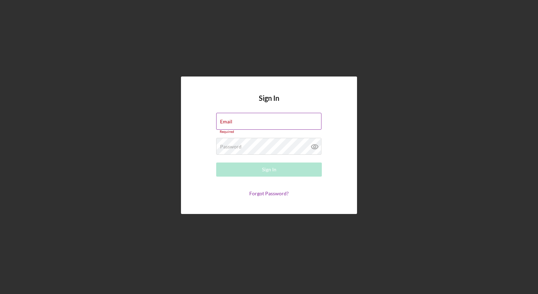 This screenshot has height=294, width=538. I want to click on button: Sign In, so click(269, 169).